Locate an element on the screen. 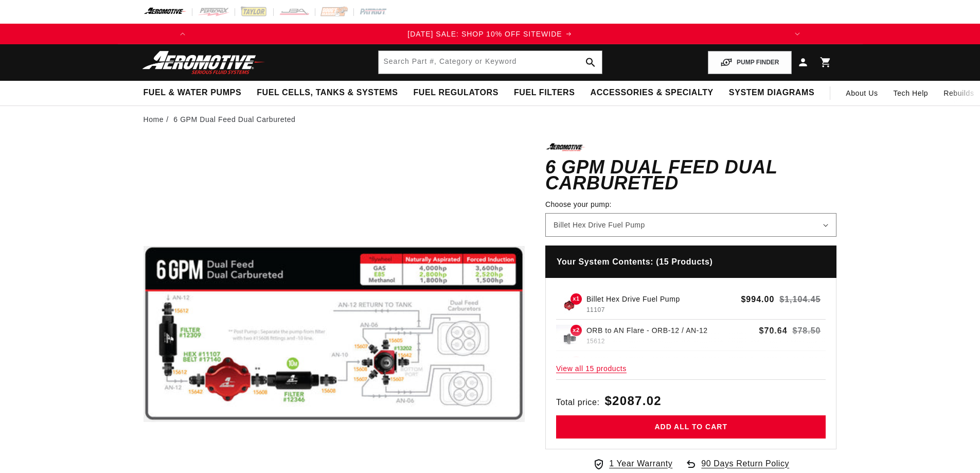 The image size is (980, 473). p: 11107 is located at coordinates (661, 310).